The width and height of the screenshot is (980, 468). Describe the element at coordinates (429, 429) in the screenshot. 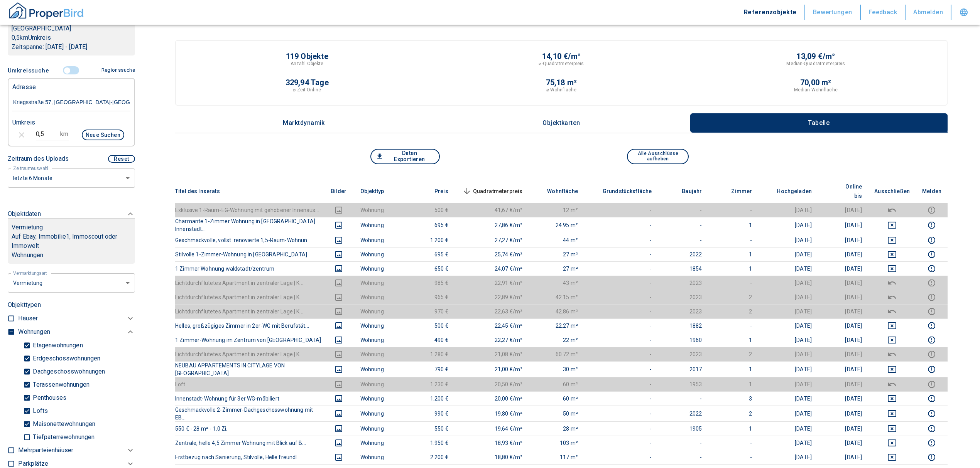

I see `td: 550 €` at that location.